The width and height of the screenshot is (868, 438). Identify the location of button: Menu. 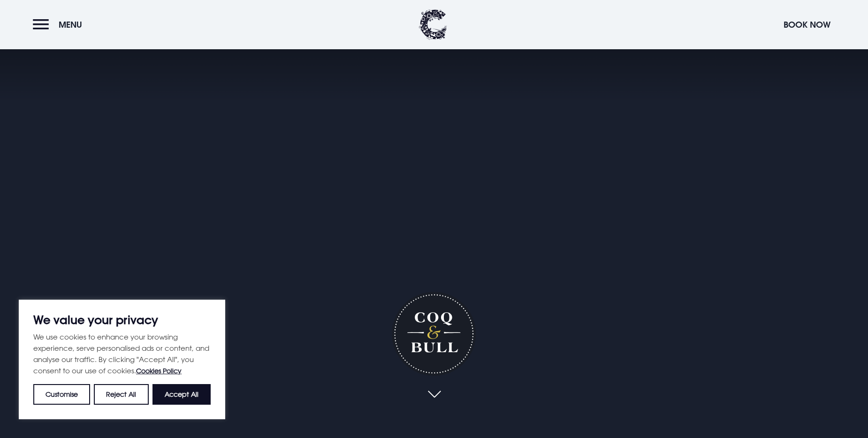
(60, 24).